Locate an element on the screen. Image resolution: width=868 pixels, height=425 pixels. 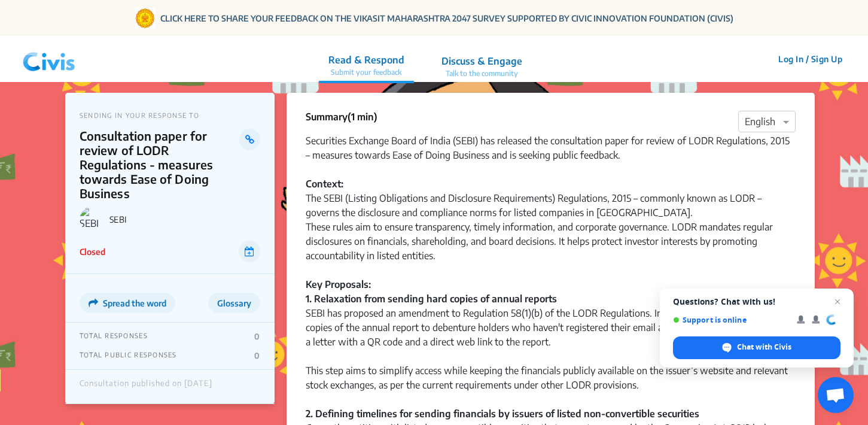
strong: 2. Defining timelines for sending financials by issuers of listed non-convertible securities is located at coordinates (503, 414).